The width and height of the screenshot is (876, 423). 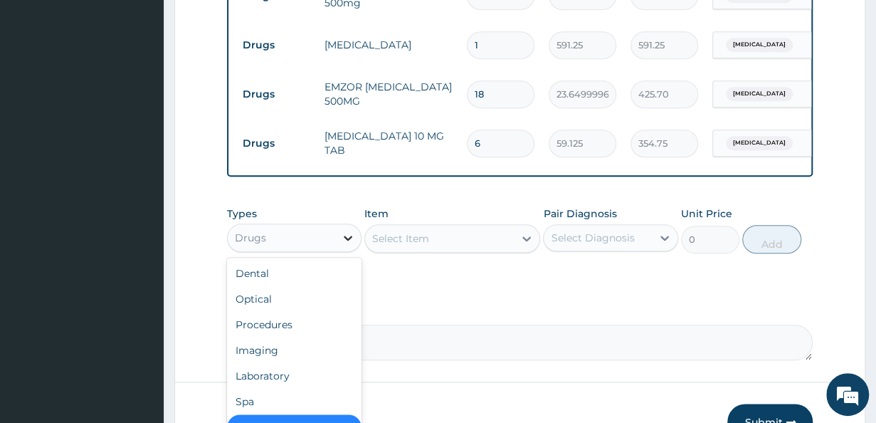 What do you see at coordinates (294, 299) in the screenshot?
I see `div: Optical` at bounding box center [294, 299].